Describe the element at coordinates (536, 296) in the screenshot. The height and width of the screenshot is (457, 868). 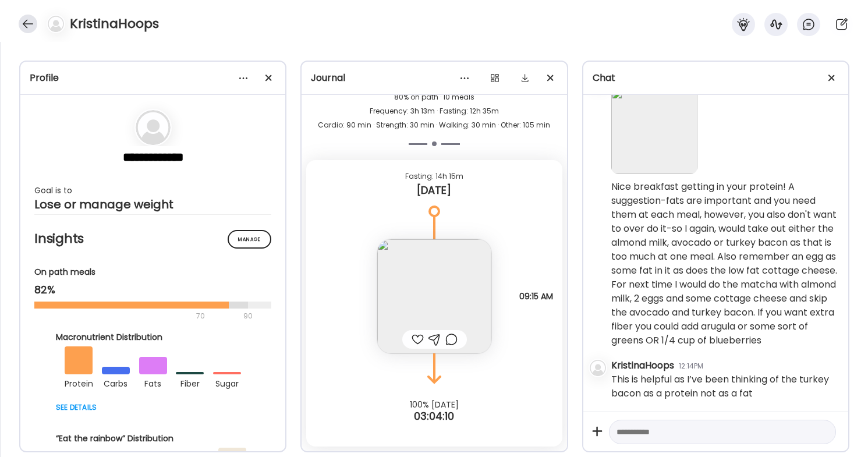
I see `span: 09:15 AM` at that location.